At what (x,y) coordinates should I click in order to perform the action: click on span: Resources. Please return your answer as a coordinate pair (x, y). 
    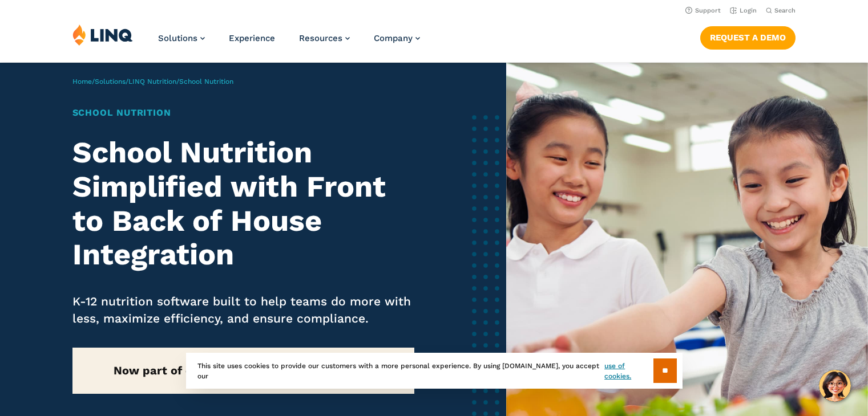
    Looking at the image, I should click on (321, 38).